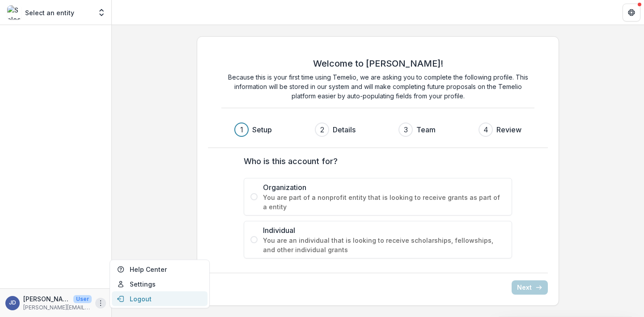 This screenshot has width=644, height=317. I want to click on img: Select an entity, so click(14, 12).